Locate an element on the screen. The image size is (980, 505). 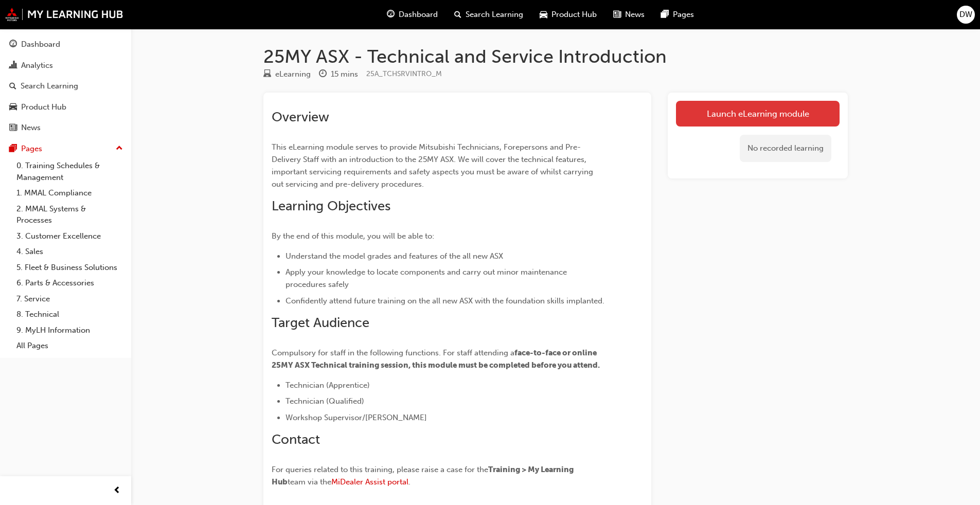
span: Target Audience is located at coordinates (321, 322).